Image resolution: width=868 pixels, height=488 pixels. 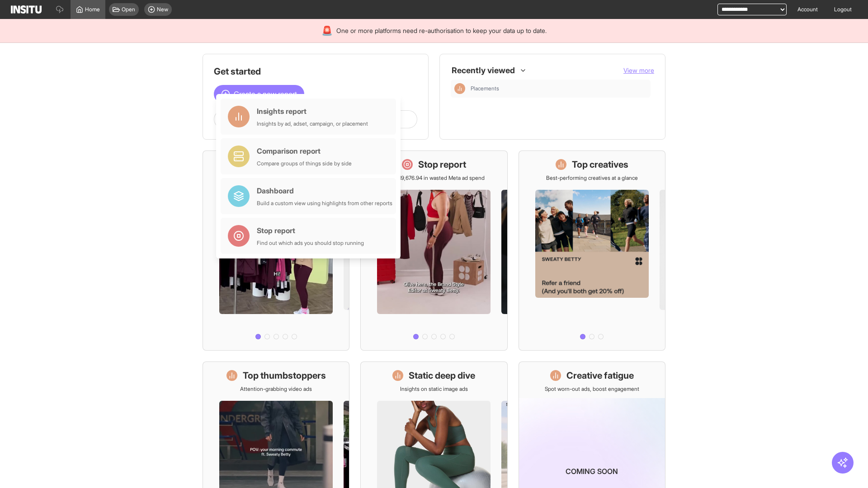 What do you see at coordinates (591, 250) in the screenshot?
I see `a: Top creativesBest-performing creatives at a glance` at bounding box center [591, 250].